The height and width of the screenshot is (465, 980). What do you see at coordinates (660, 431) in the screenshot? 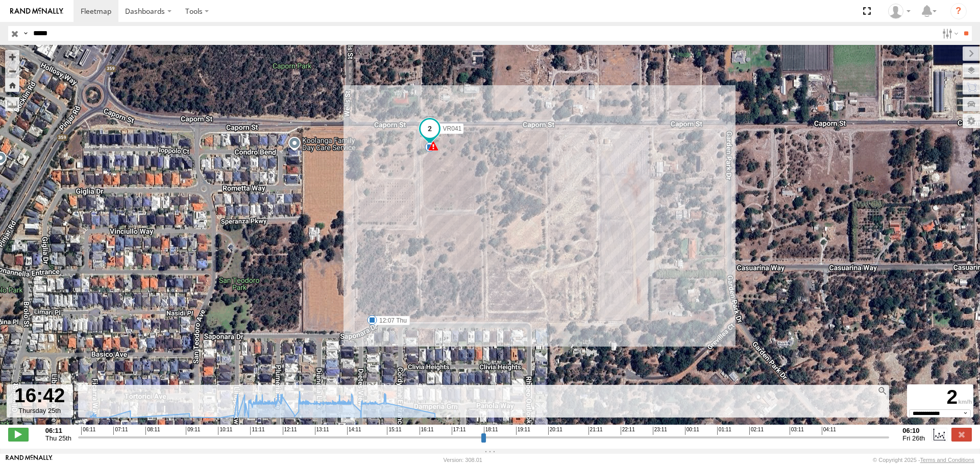
I see `span: 23:11` at bounding box center [660, 431].